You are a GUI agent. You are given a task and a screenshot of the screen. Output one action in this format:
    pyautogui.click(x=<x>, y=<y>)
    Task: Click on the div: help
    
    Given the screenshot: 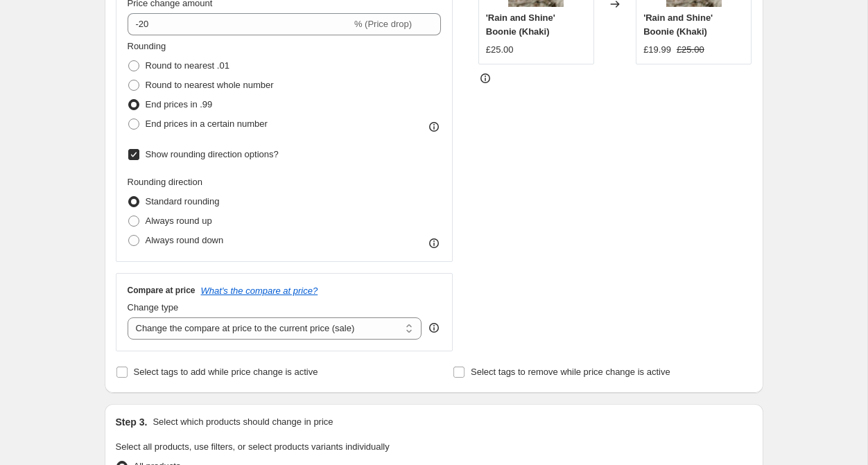 What is the action you would take?
    pyautogui.click(x=434, y=328)
    